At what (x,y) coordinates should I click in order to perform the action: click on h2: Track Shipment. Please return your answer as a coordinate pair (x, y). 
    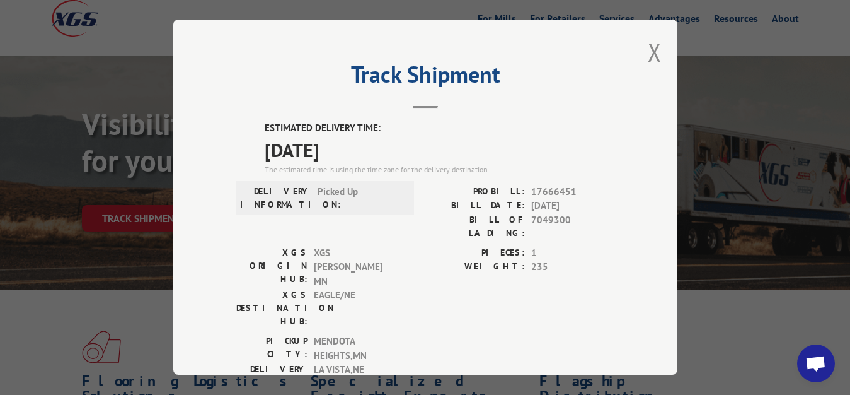
    Looking at the image, I should click on (425, 78).